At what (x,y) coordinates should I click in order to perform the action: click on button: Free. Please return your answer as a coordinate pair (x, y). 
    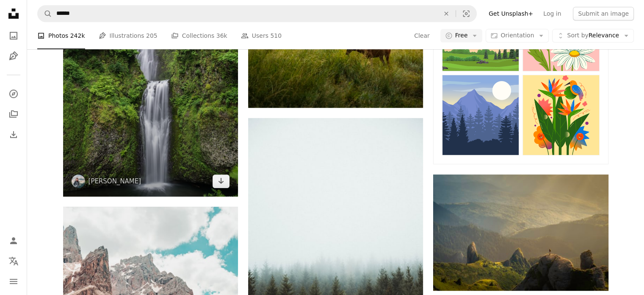
    Looking at the image, I should click on (461, 35).